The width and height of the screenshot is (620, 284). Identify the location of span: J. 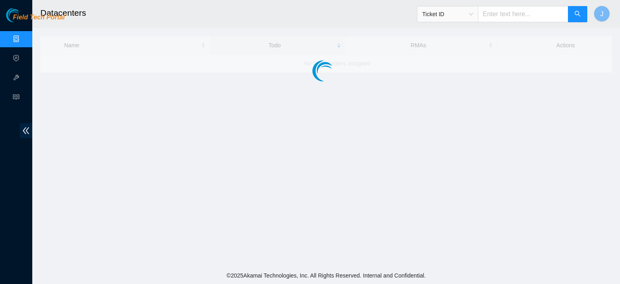
(602, 14).